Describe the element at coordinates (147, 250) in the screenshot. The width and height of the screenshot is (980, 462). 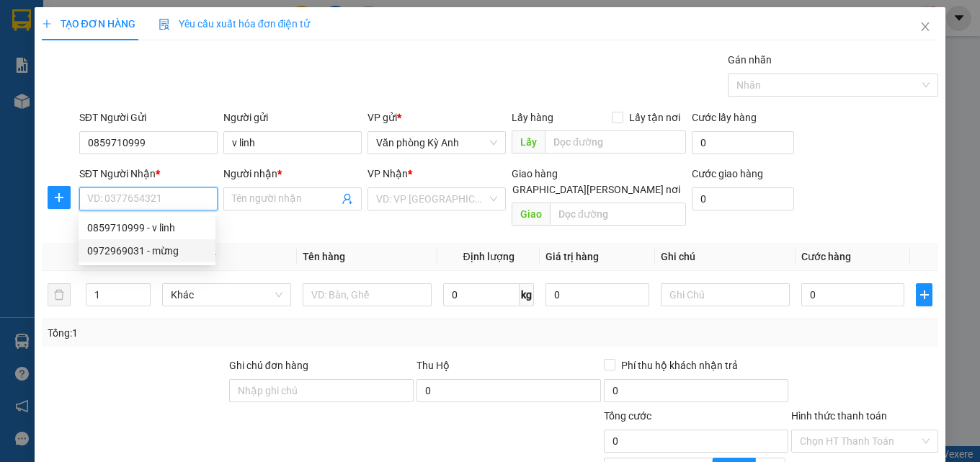
I see `div: 0972969031 - mừng` at that location.